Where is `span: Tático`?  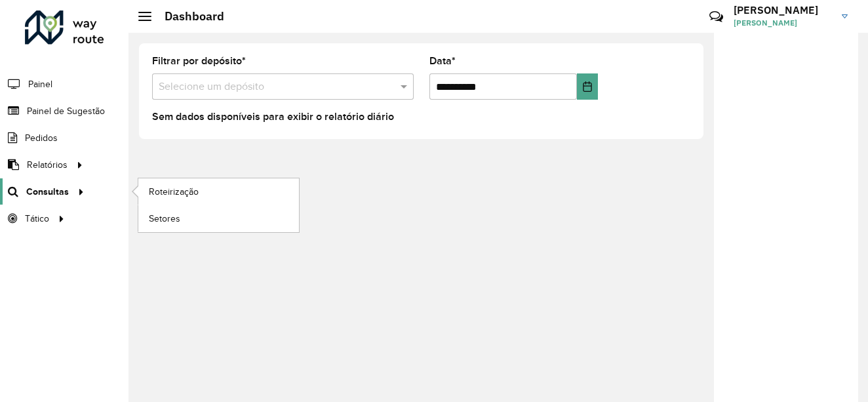 span: Tático is located at coordinates (36, 219).